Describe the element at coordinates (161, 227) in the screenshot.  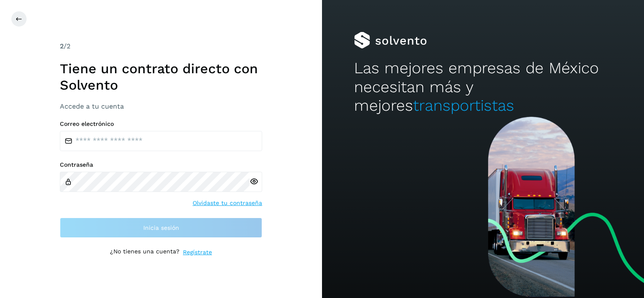
I see `button: Inicia sesión` at that location.